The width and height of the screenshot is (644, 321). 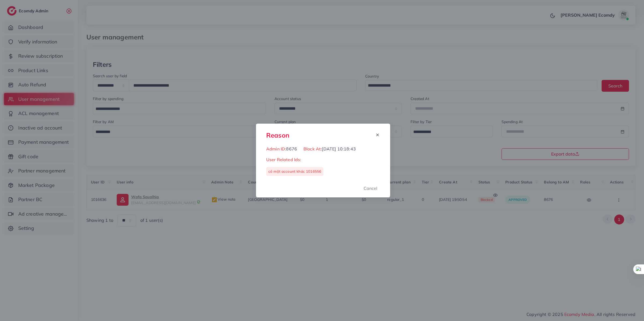 What do you see at coordinates (370, 188) in the screenshot?
I see `button: Cancel` at bounding box center [370, 188].